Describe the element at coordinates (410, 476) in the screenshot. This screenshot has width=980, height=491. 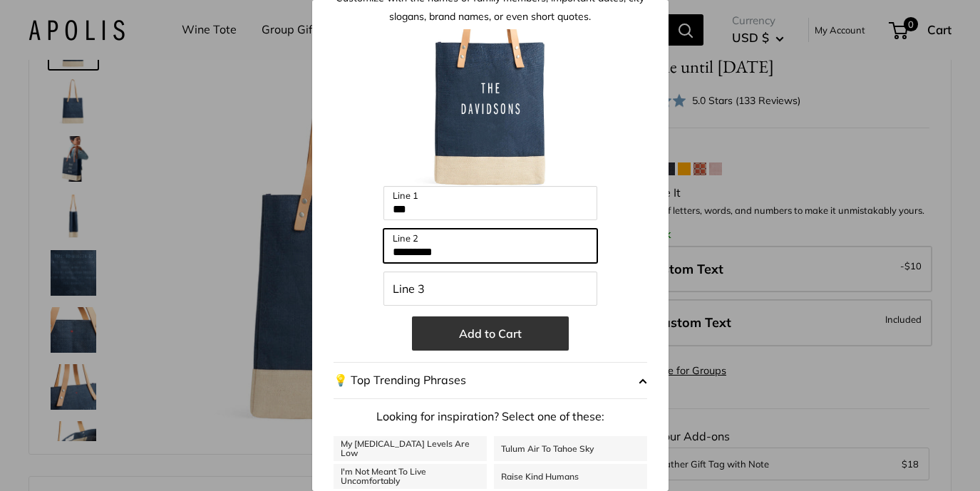
I see `a: I'm Not Meant To Live Uncomfortably` at that location.